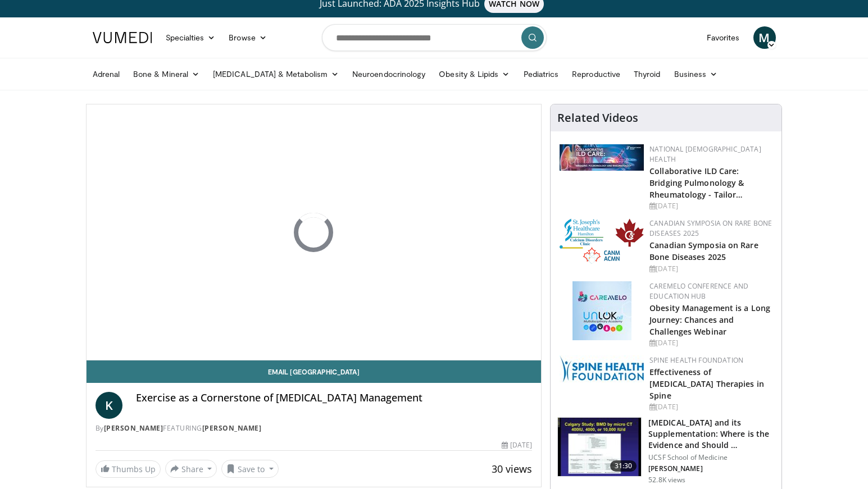 The width and height of the screenshot is (868, 489). Describe the element at coordinates (106, 74) in the screenshot. I see `a: Adrenal` at that location.